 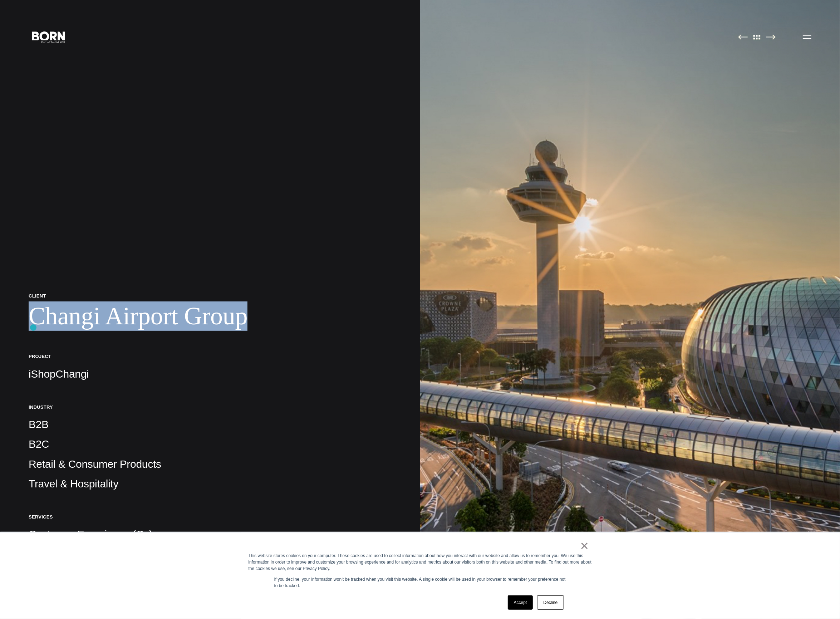 I want to click on h1: Changi Airport Group, so click(x=210, y=316).